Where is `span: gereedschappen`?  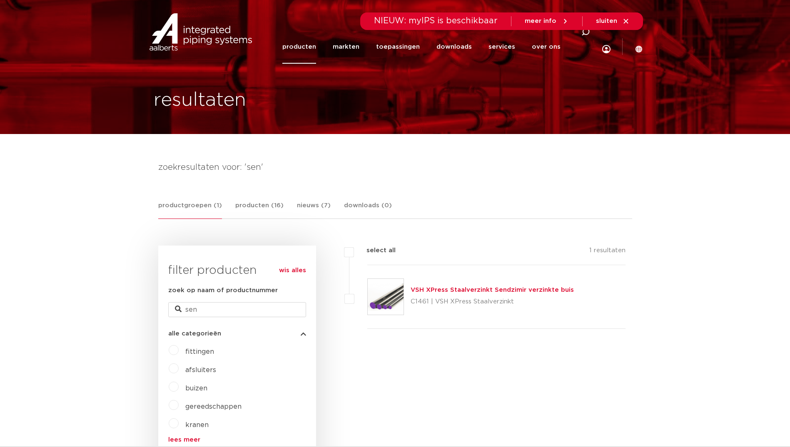 span: gereedschappen is located at coordinates (213, 407).